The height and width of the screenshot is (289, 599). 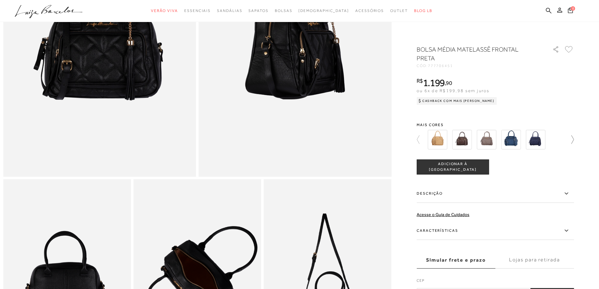 What do you see at coordinates (443, 214) in the screenshot?
I see `a: Acesse o Guia de Cuidados` at bounding box center [443, 214].